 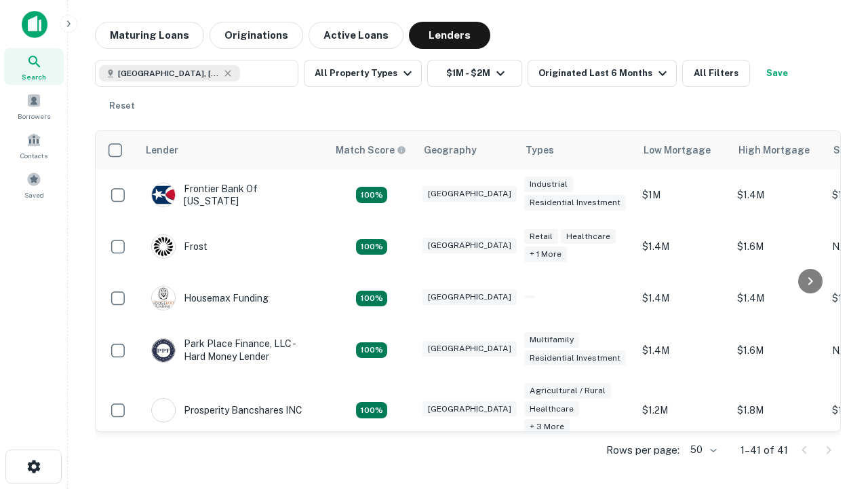 I want to click on button: All Property Types, so click(x=363, y=73).